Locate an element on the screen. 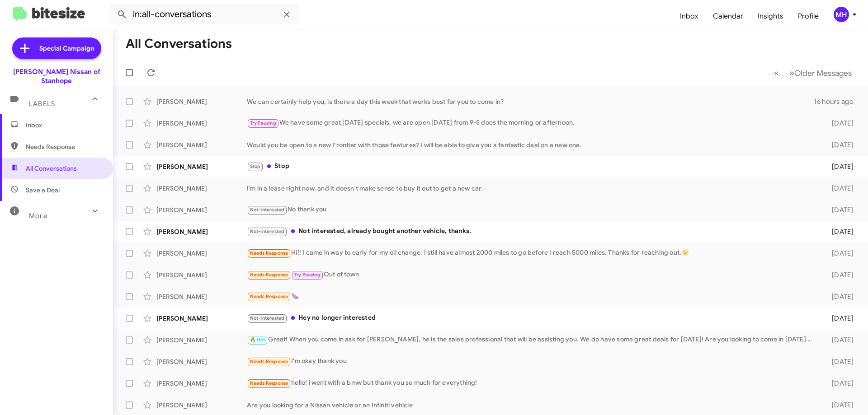  span: Insights is located at coordinates (770, 16).